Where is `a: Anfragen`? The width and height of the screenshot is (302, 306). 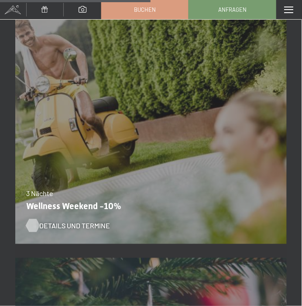 a: Anfragen is located at coordinates (232, 10).